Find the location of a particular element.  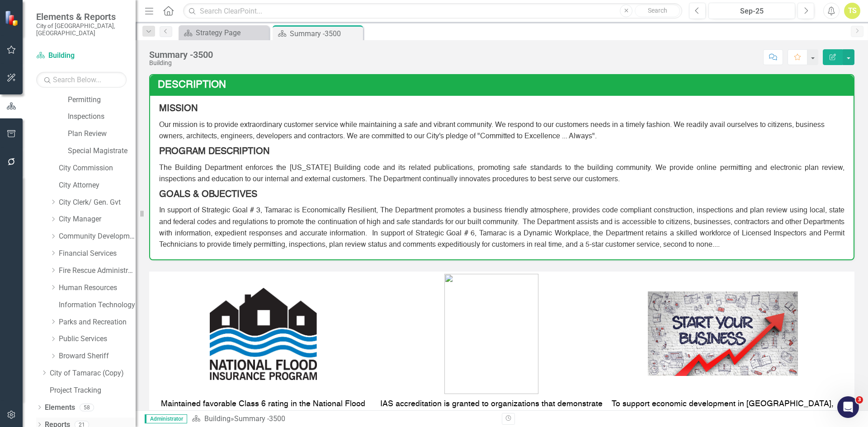

a: City of Tamarac (Copy) is located at coordinates (93, 374).